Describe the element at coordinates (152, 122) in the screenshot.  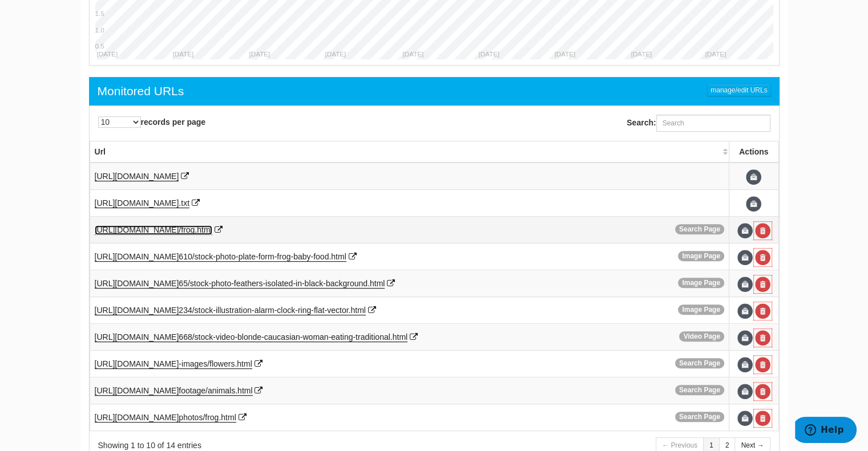
I see `label: records per page` at that location.